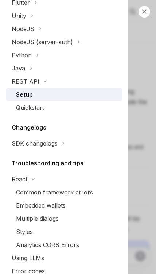 The width and height of the screenshot is (156, 274). What do you see at coordinates (24, 95) in the screenshot?
I see `div: Setup` at bounding box center [24, 95].